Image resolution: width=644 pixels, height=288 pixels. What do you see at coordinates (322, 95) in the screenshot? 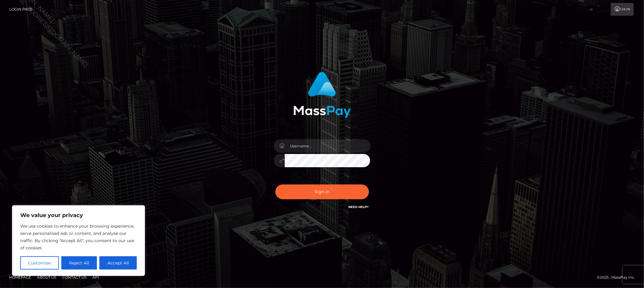
I see `img: MassPay Login` at bounding box center [322, 95].